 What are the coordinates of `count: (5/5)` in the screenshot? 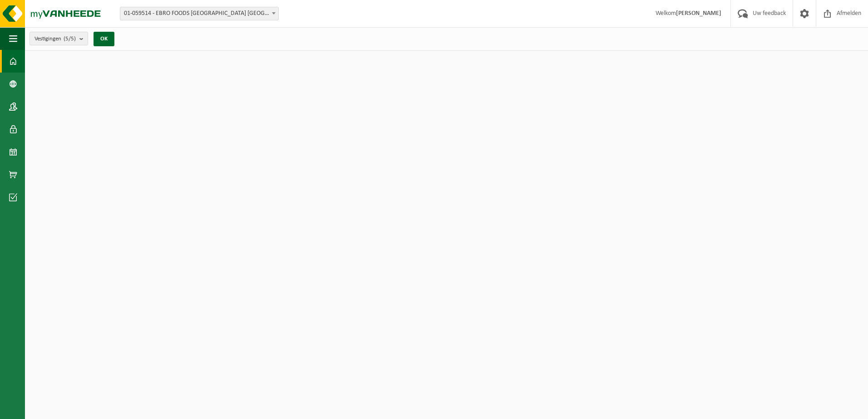 It's located at (69, 39).